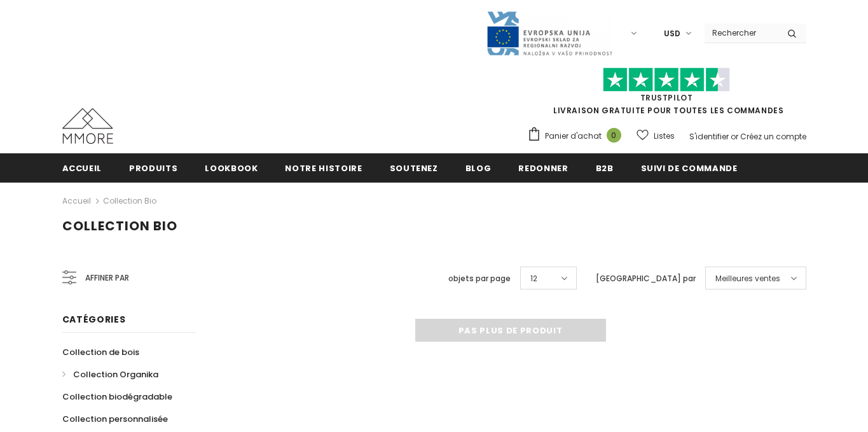 Image resolution: width=868 pixels, height=432 pixels. Describe the element at coordinates (690, 168) in the screenshot. I see `span: Suivi de commande` at that location.